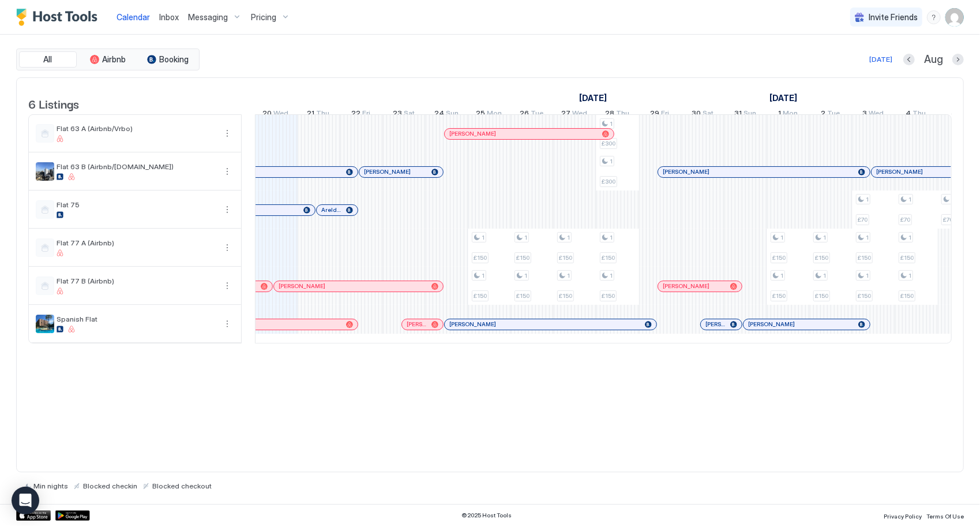  Describe the element at coordinates (439, 114) in the screenshot. I see `span: 24` at that location.